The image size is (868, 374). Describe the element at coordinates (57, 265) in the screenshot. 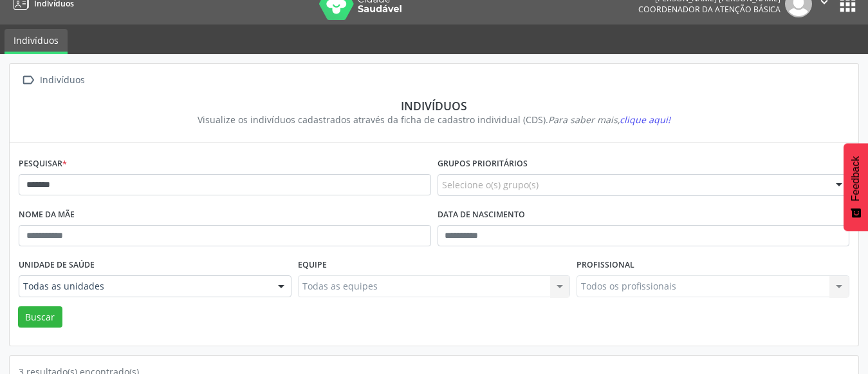

I see `label: Unidade de saúde` at that location.